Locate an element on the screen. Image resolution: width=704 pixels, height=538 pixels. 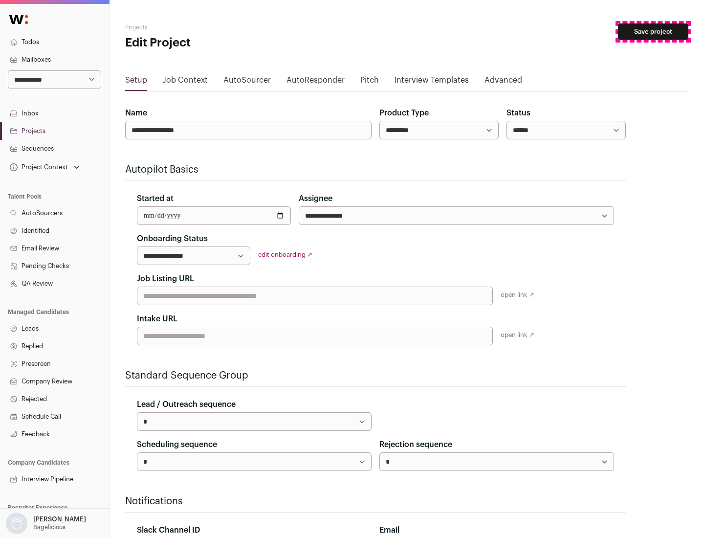
label: Product Type is located at coordinates (404, 113).